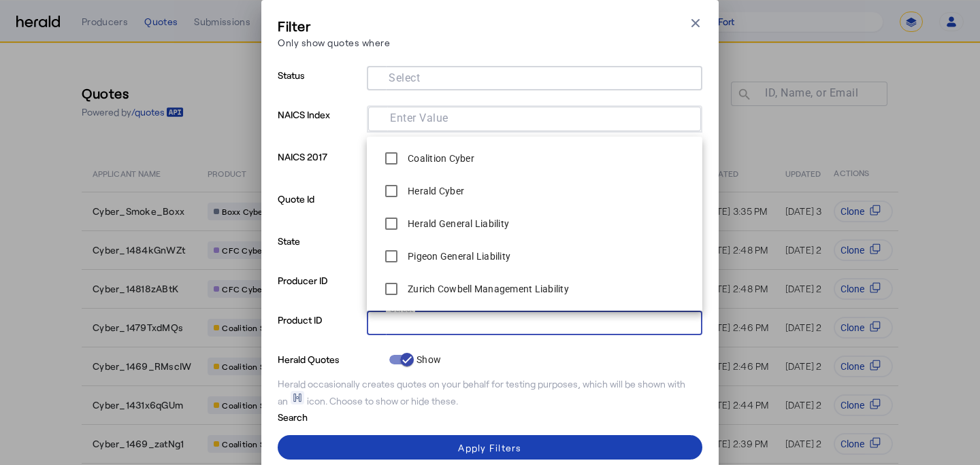 This screenshot has height=465, width=980. Describe the element at coordinates (319, 291) in the screenshot. I see `p: Producer ID` at that location.